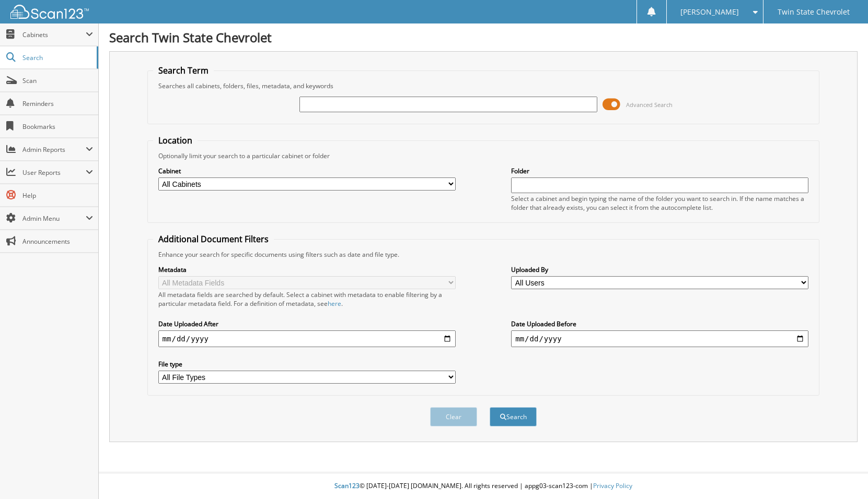  What do you see at coordinates (347, 486) in the screenshot?
I see `span: Scan123` at bounding box center [347, 486].